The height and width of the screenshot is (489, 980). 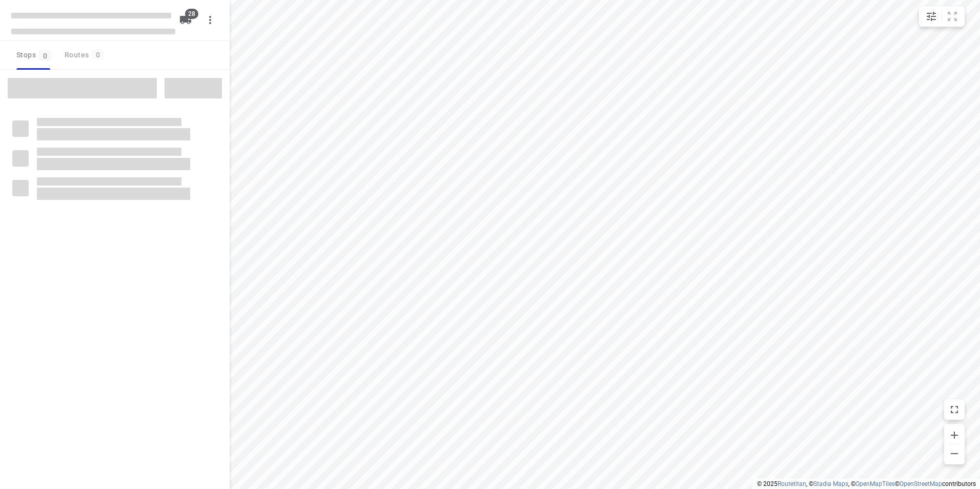 I want to click on a: OpenMapTiles, so click(x=875, y=483).